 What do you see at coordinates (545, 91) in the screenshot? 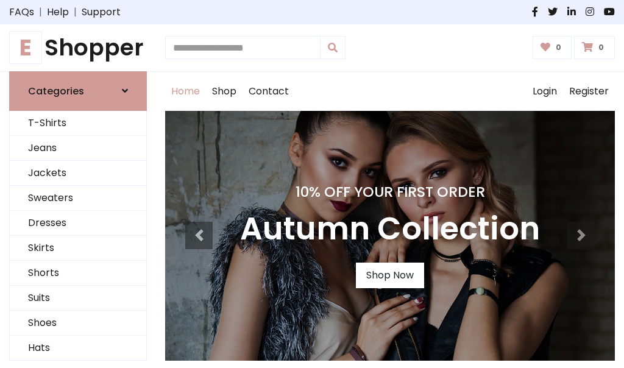
I see `a: Login` at bounding box center [545, 91].